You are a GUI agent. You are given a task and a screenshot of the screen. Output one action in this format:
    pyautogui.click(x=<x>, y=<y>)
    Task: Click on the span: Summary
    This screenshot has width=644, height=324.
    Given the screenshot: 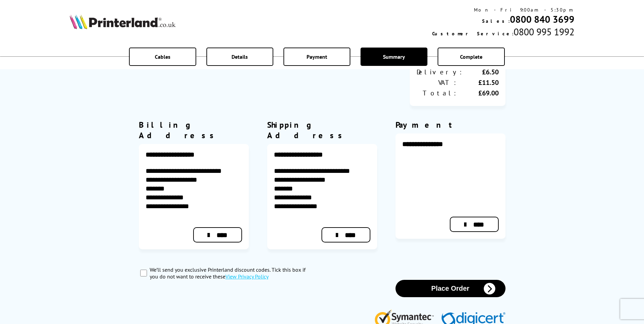 What is the action you would take?
    pyautogui.click(x=394, y=56)
    